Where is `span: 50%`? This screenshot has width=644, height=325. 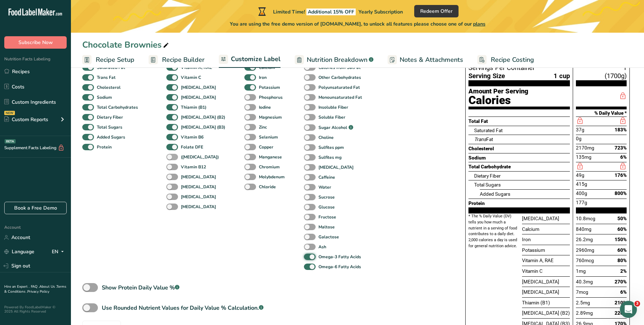
span: 50% is located at coordinates (622, 218).